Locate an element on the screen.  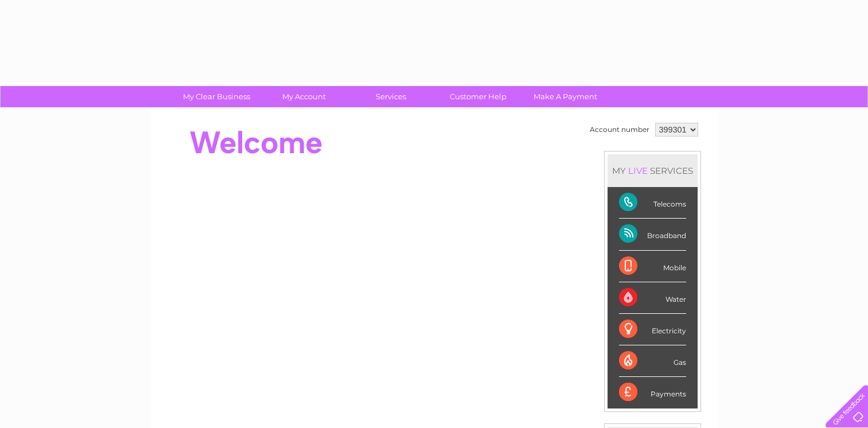
a: Make A Payment is located at coordinates (565, 96).